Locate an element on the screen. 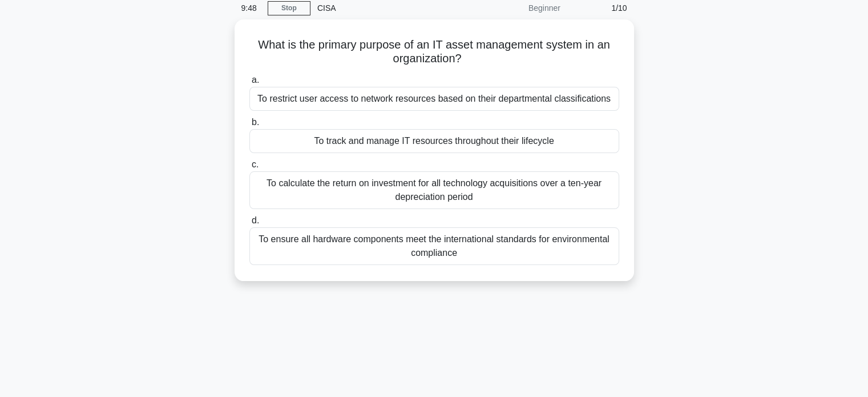  span: b. is located at coordinates (255, 122).